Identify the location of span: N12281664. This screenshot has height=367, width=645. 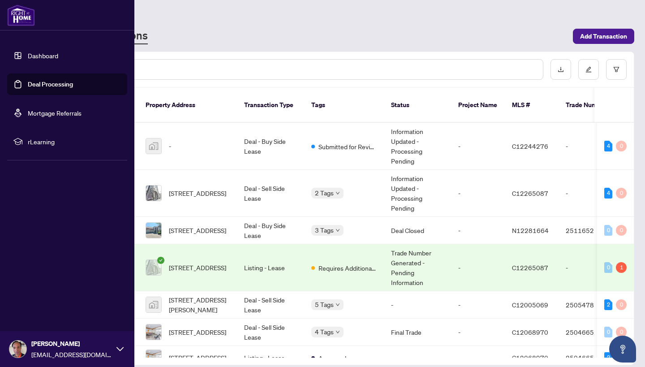
(531, 230).